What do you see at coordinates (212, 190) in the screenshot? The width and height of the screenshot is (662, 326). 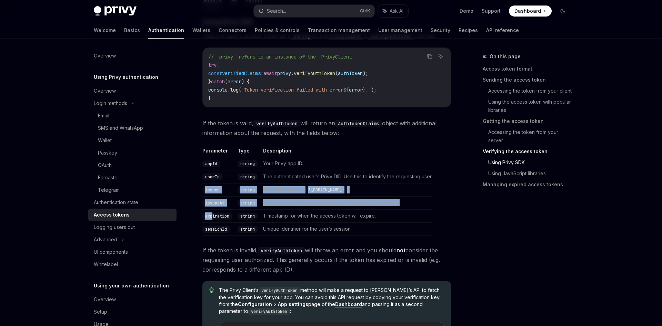 I see `code: issuer` at bounding box center [212, 190].